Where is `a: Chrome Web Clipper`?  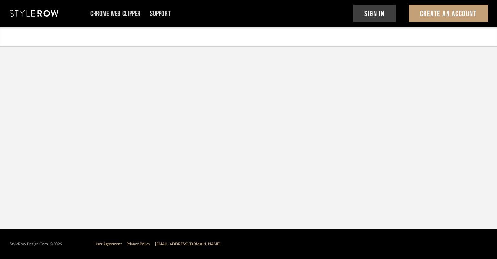
a: Chrome Web Clipper is located at coordinates (116, 14).